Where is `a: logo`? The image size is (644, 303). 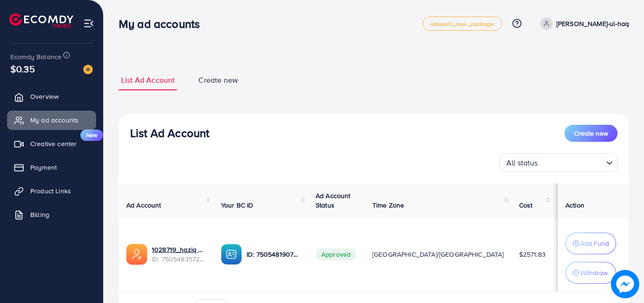
a: logo is located at coordinates (41, 20).